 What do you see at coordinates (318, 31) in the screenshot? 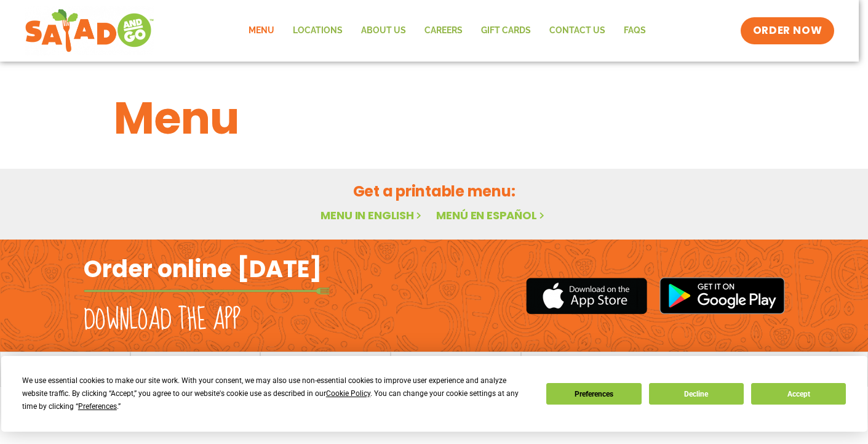
I see `a: Locations` at bounding box center [318, 31].